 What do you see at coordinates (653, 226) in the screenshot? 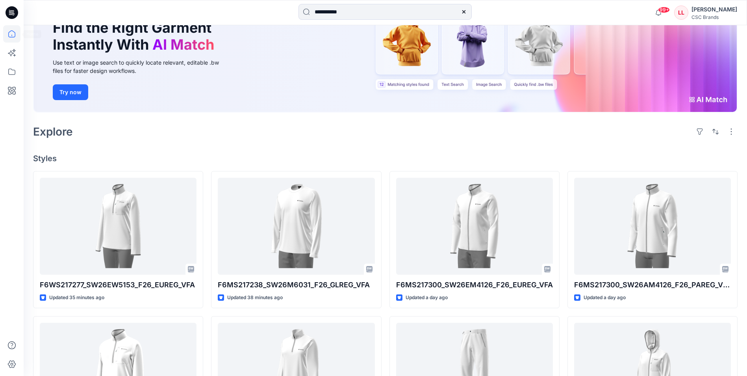
I see `a: F6MS217300_SW26AM4126_F26_PAREG_VFA` at bounding box center [653, 226].